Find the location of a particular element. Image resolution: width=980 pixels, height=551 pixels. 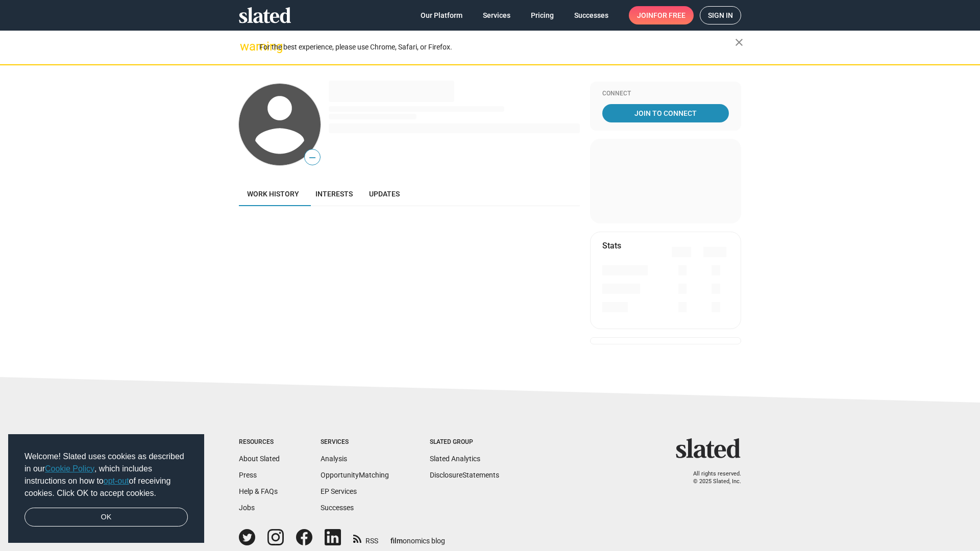

mat-icon: close is located at coordinates (739, 42).